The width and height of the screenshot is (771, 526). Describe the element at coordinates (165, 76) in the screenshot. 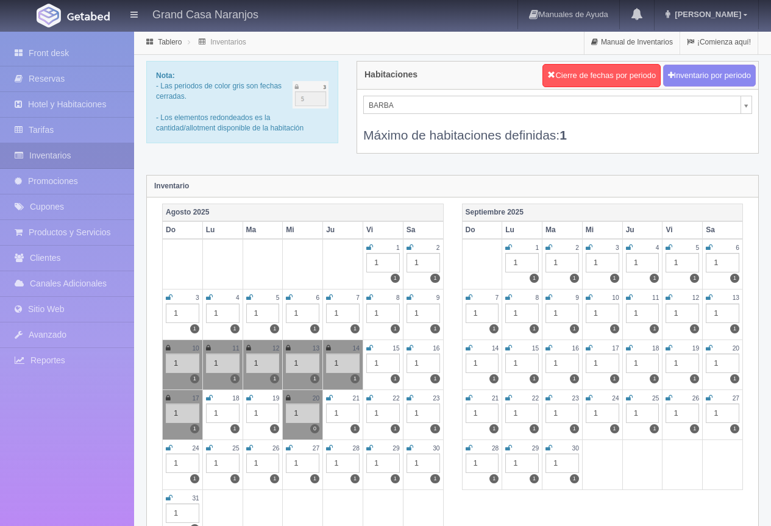

I see `b: Nota:` at that location.